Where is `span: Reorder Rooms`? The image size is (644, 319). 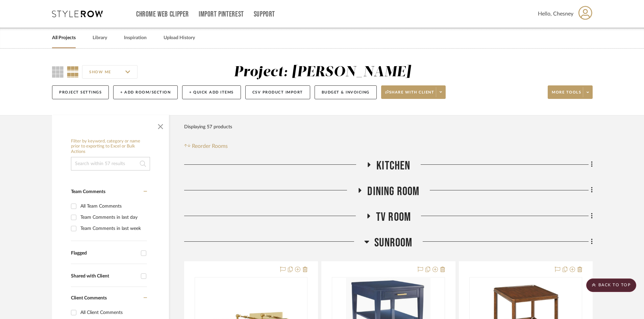
span: Reorder Rooms is located at coordinates (210, 146).